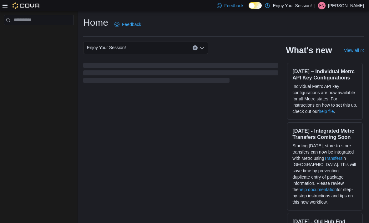 The image size is (369, 223). Describe the element at coordinates (26, 6) in the screenshot. I see `img: Cova` at that location.